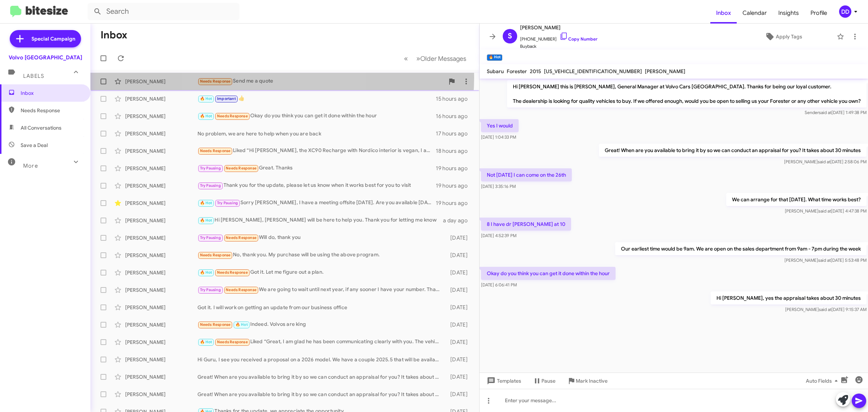  Describe the element at coordinates (53, 39) in the screenshot. I see `span: Special Campaign` at that location.